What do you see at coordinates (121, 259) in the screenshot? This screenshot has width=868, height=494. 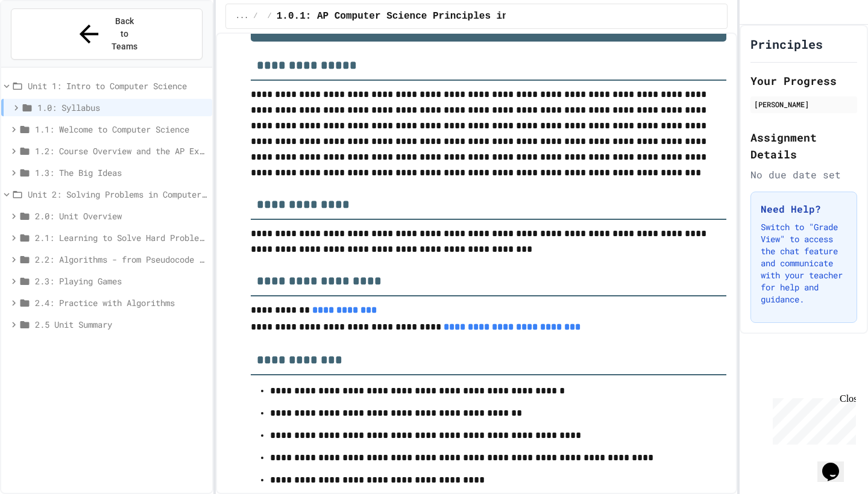 I see `span: 2.2: Algorithms - from Pseudocode to Flowcharts` at bounding box center [121, 259].